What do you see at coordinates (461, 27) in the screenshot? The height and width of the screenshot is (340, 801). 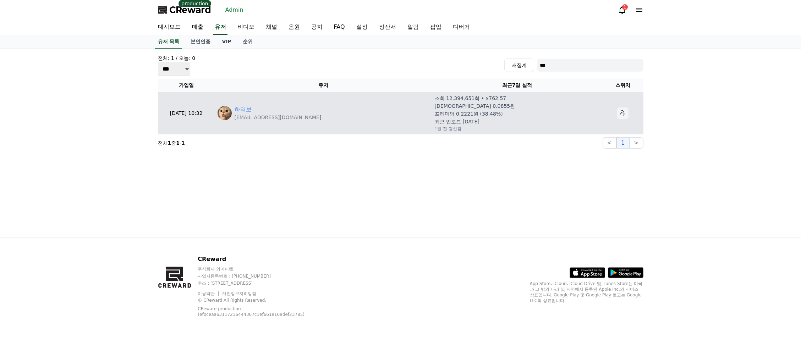 I see `a: 디버거` at bounding box center [461, 27].